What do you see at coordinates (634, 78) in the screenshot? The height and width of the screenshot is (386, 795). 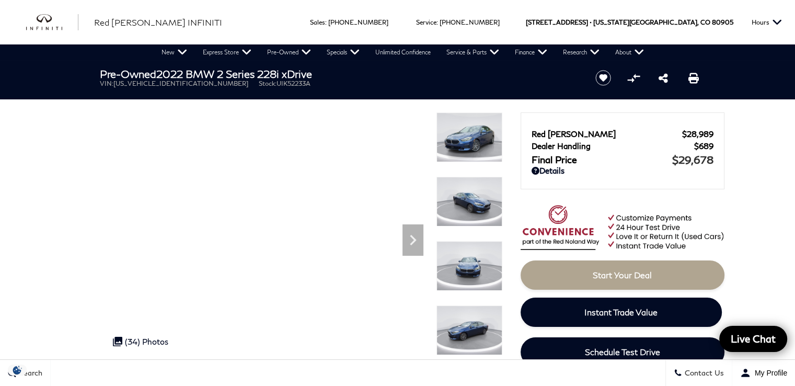 I see `button: Compare Vehicle` at bounding box center [634, 78].